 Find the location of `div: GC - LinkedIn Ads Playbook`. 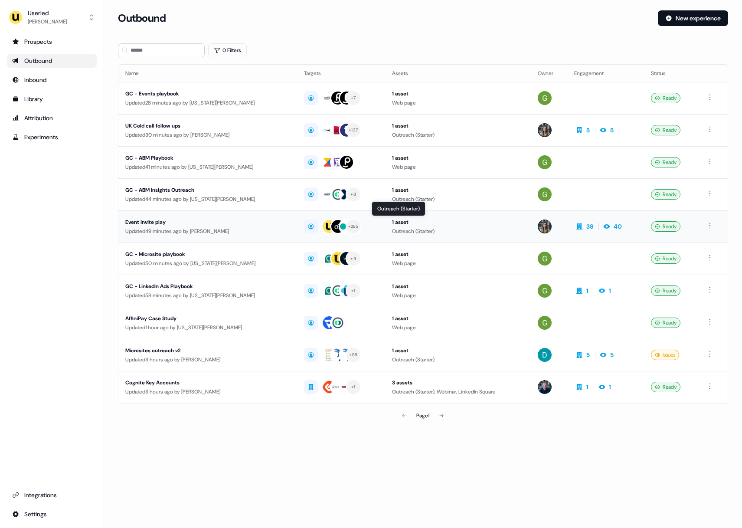

div: GC - LinkedIn Ads Playbook is located at coordinates (208, 286).